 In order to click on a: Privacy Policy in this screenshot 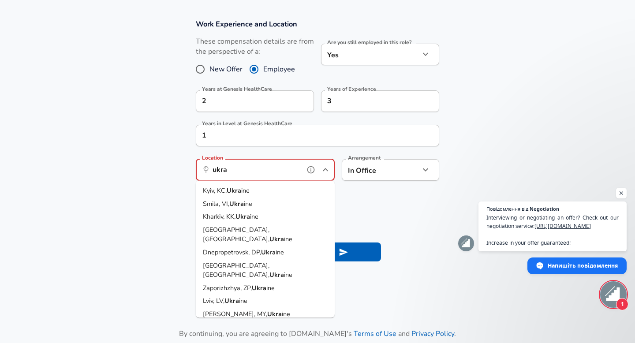, I will do `click(432, 334)`.